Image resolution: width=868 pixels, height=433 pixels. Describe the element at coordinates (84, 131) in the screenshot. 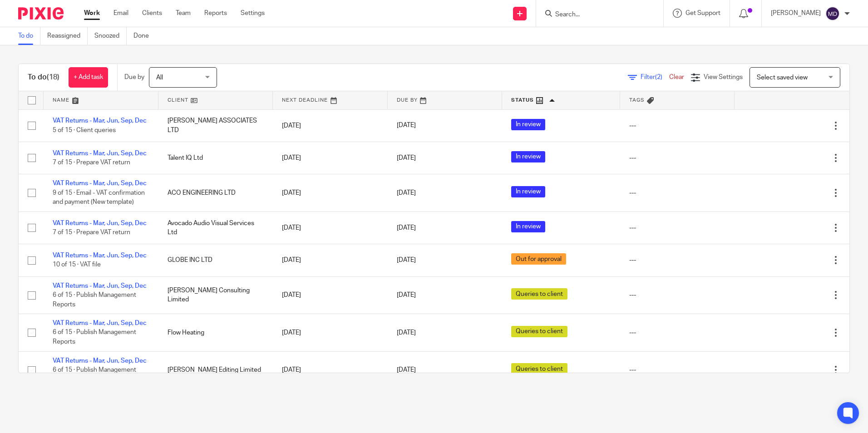

I see `span: 5 of 15 · Client queries` at that location.